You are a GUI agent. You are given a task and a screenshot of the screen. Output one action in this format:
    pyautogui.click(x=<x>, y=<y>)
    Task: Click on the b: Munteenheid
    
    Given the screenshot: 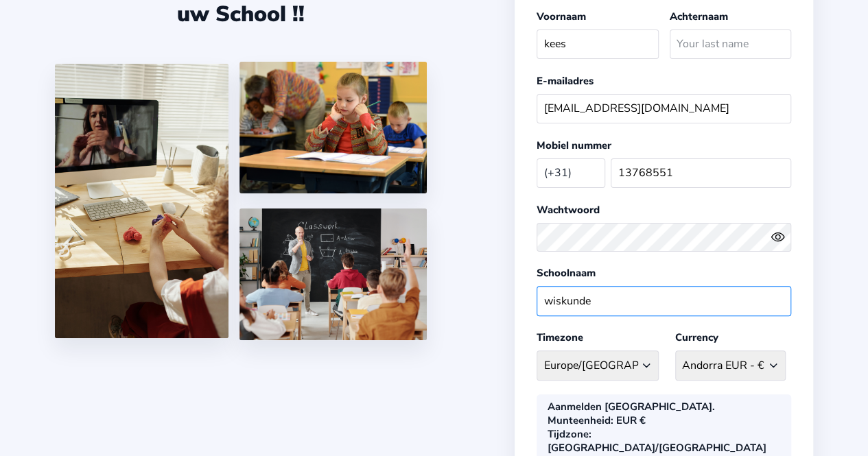 What is the action you would take?
    pyautogui.click(x=579, y=421)
    